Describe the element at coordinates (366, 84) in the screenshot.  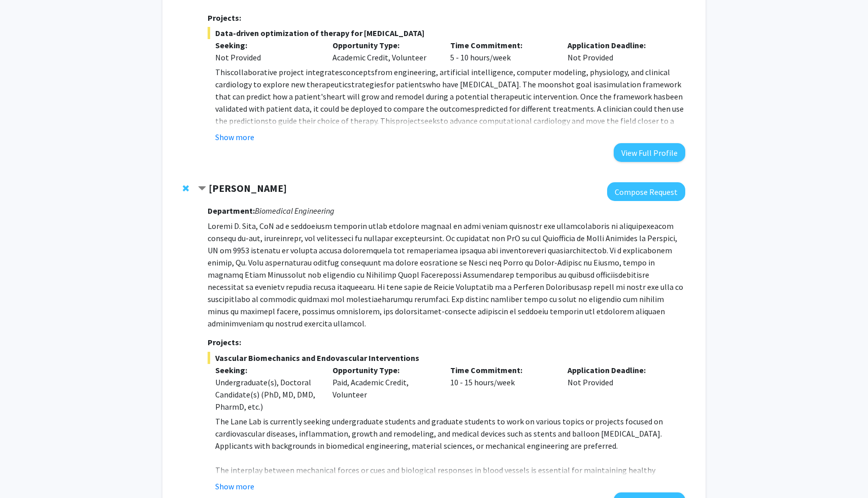
I see `span: trategie` at that location.